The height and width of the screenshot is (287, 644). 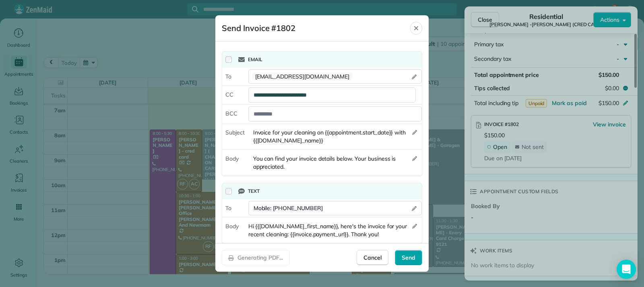 I want to click on button: You can find your invoice details below. Your business is appreciated., so click(x=335, y=163).